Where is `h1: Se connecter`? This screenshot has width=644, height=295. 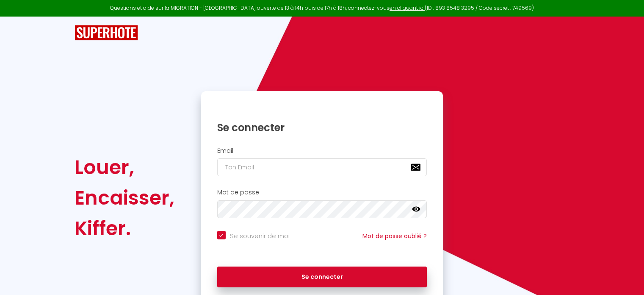 h1: Se connecter is located at coordinates (322, 128).